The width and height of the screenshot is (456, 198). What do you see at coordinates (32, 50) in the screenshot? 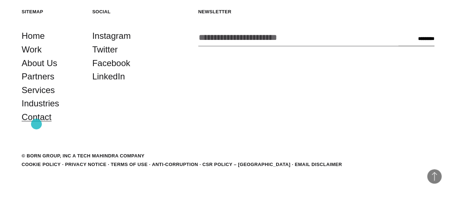
I see `a: Work` at bounding box center [32, 50].